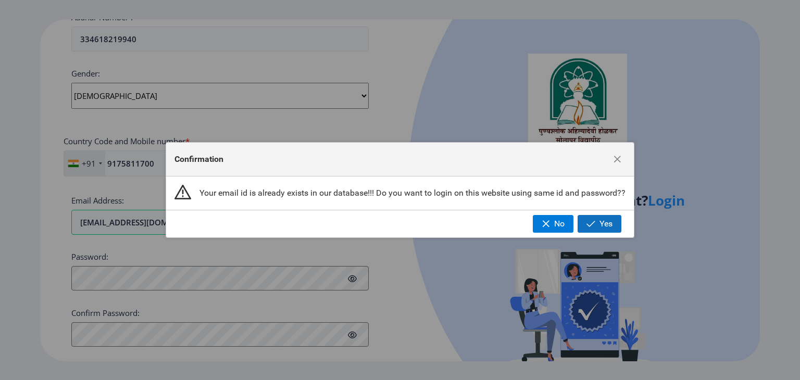 The image size is (800, 380). Describe the element at coordinates (600, 224) in the screenshot. I see `button: Yes` at that location.